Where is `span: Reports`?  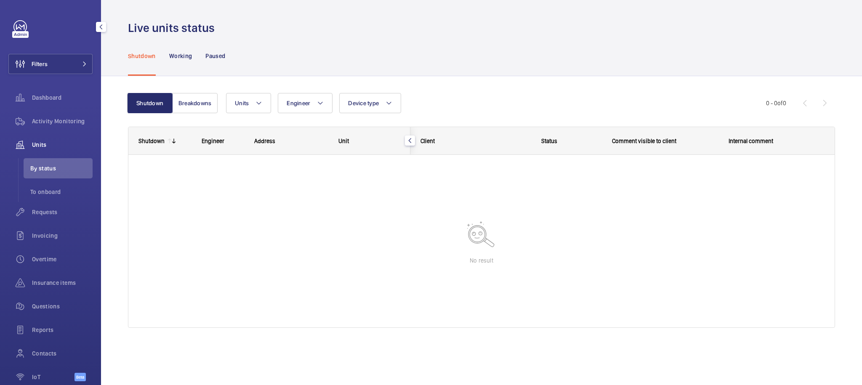 span: Reports is located at coordinates (62, 330).